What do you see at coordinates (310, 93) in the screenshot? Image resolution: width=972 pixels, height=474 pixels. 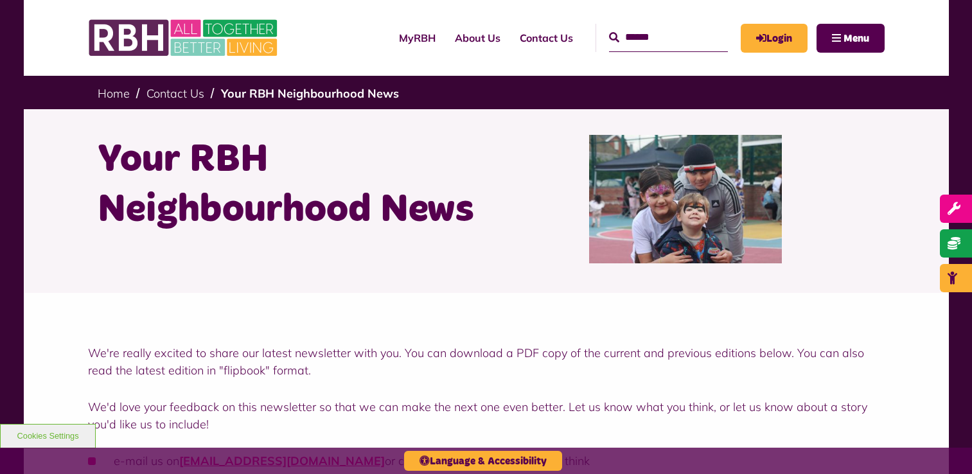 I see `a: Your RBH Neighbourhood News` at bounding box center [310, 93].